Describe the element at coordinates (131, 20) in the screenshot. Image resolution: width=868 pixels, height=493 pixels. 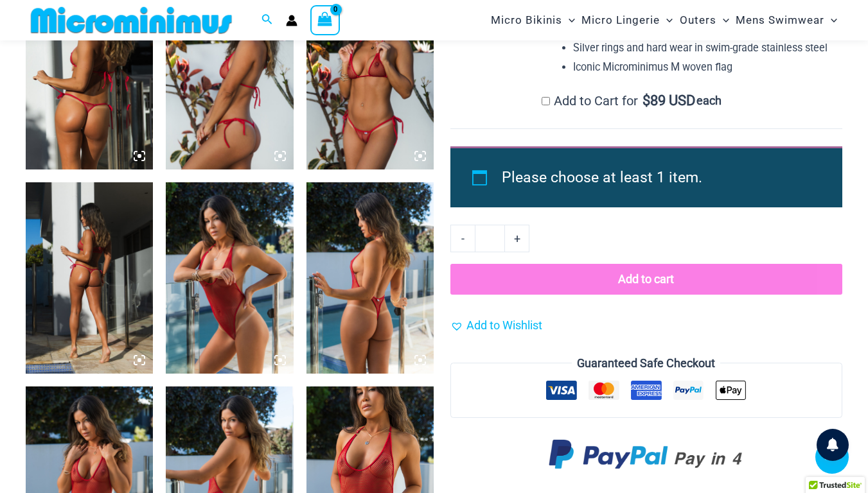
I see `img: MM SHOP LOGO FLAT` at that location.